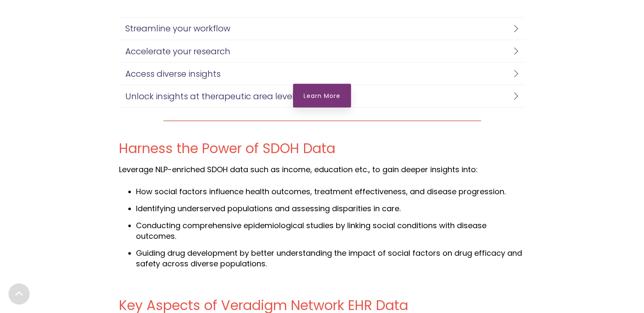 The height and width of the screenshot is (313, 644). I want to click on h4: Accelerate your research, so click(320, 51).